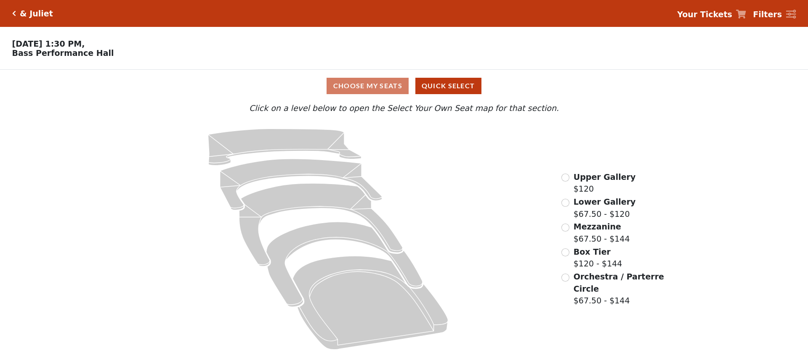 The height and width of the screenshot is (361, 808). I want to click on p: Click on a level below to open the Select Your Own Seat map for that section., so click(404, 108).